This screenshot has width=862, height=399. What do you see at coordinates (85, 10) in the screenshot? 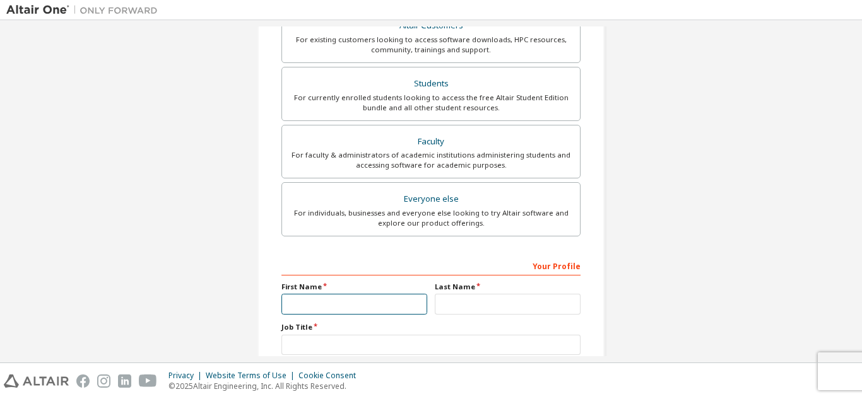
I see `img: Altair One` at bounding box center [85, 10].